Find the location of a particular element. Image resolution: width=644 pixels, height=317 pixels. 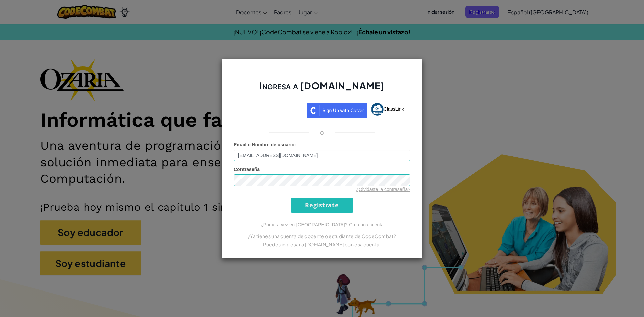

input: Regístrate is located at coordinates (322, 205).